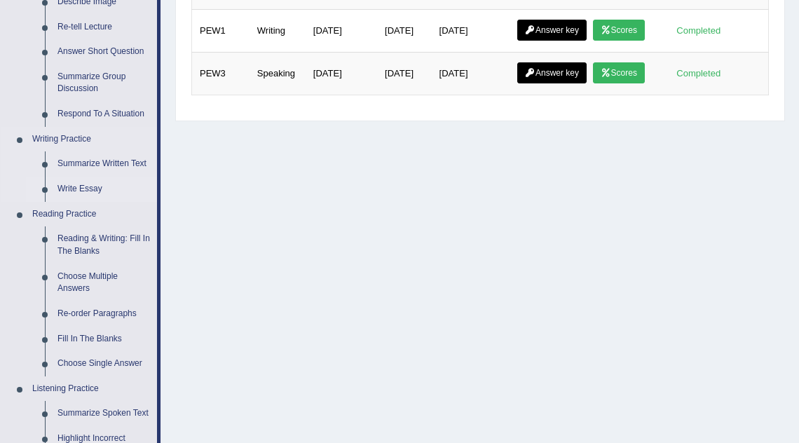 This screenshot has height=443, width=799. What do you see at coordinates (104, 27) in the screenshot?
I see `a: Re-tell Lecture` at bounding box center [104, 27].